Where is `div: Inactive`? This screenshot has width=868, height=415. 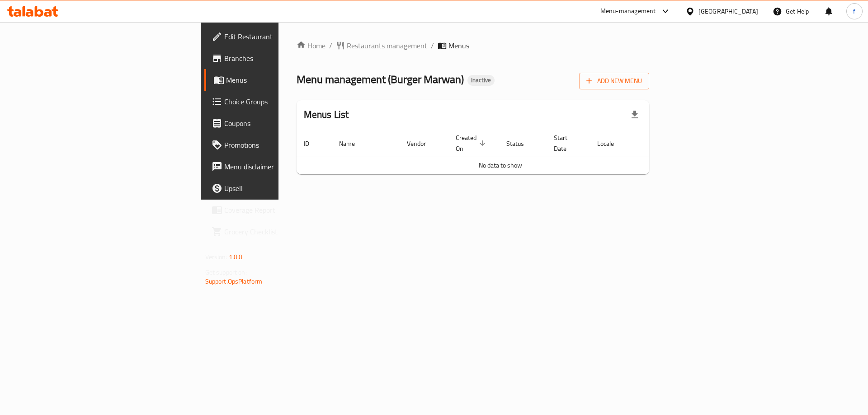
div: Inactive is located at coordinates (481, 81).